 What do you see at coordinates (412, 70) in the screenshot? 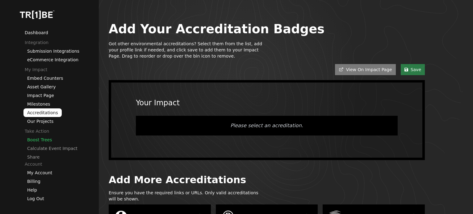
I see `button: Save` at bounding box center [412, 70].